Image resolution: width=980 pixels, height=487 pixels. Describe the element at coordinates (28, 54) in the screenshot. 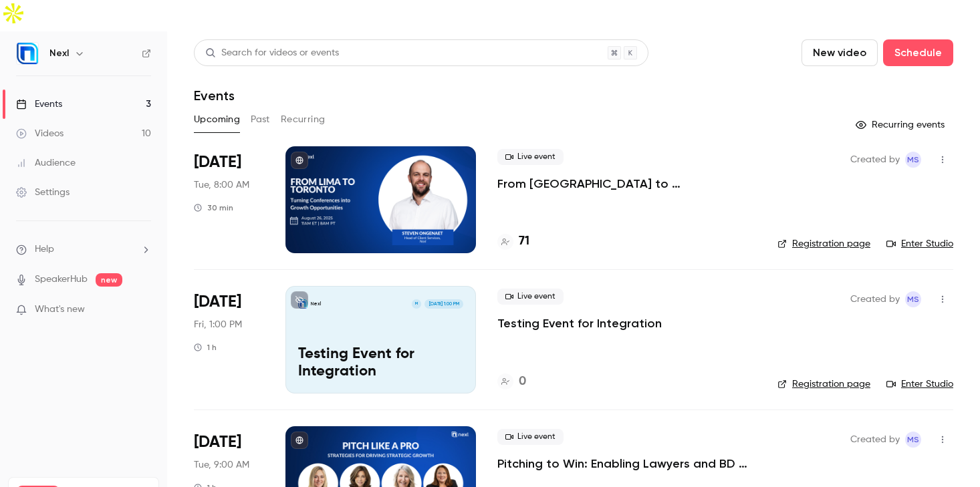

I see `img: Nexl` at that location.